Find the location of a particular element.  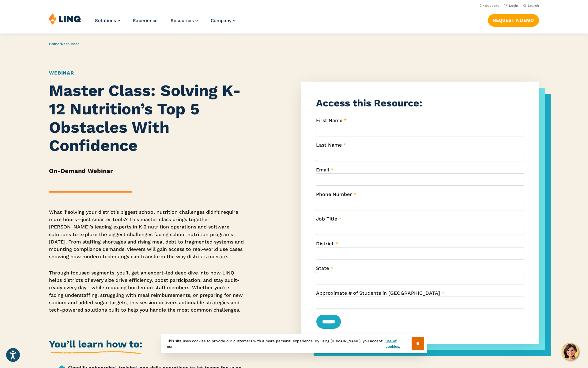

p: Through focused segments, you’ll get an expert-led deep dive into how LINQ helps districts of eve... is located at coordinates (147, 292).